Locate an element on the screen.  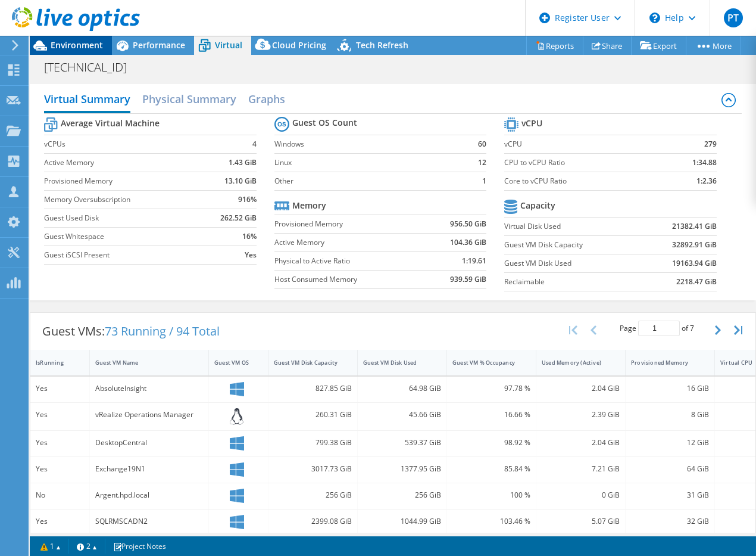
div: Provisioned Memory is located at coordinates (663, 362).